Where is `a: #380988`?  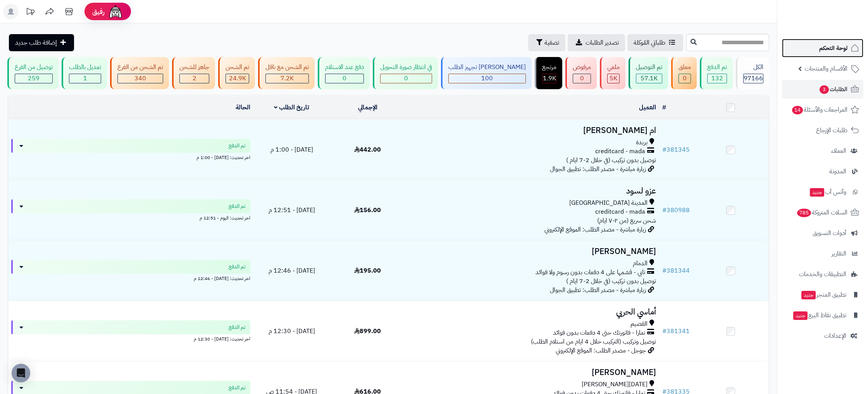 a: #380988 is located at coordinates (676, 210).